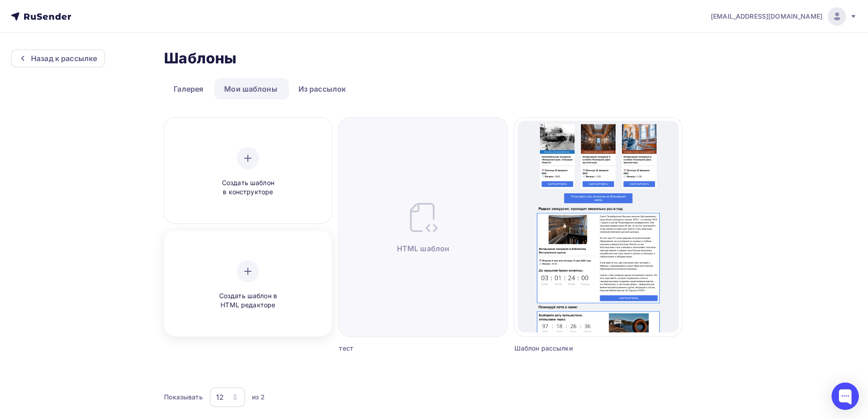 The image size is (868, 419). What do you see at coordinates (250, 89) in the screenshot?
I see `a: Мои шаблоны` at bounding box center [250, 89].